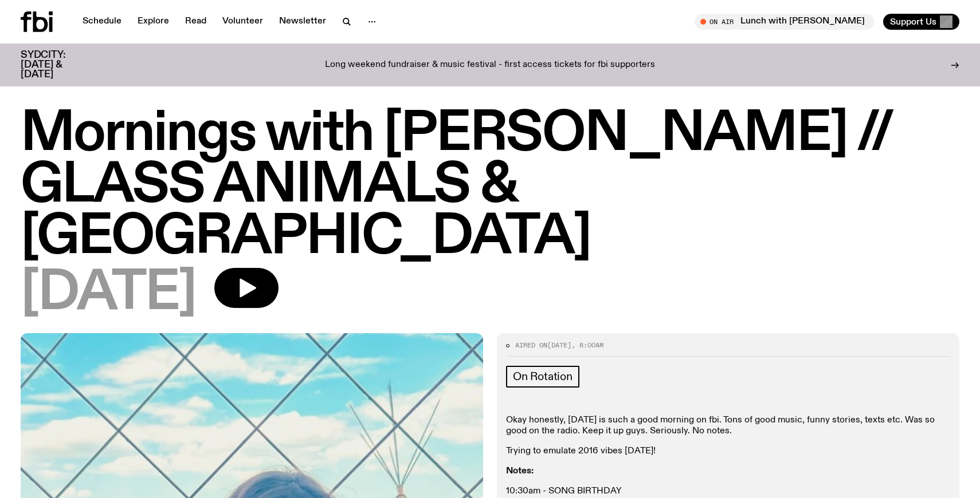 This screenshot has height=498, width=980. I want to click on span: , 8:00am, so click(587, 346).